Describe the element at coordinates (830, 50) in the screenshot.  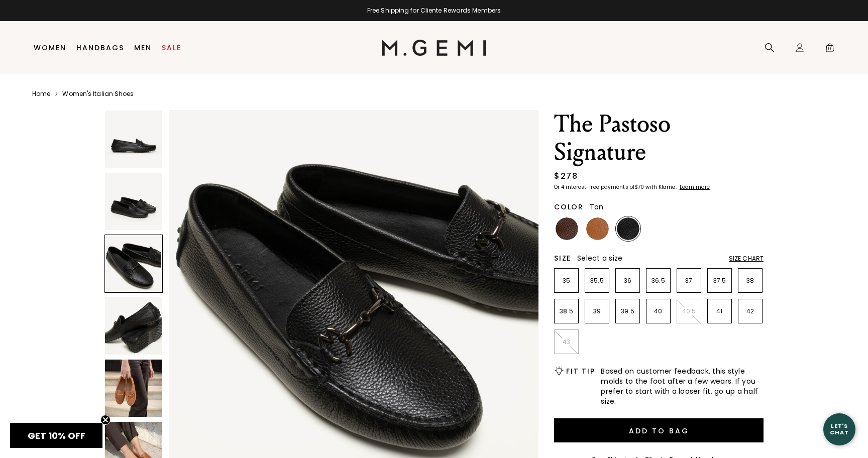
I see `span: 0` at that location.